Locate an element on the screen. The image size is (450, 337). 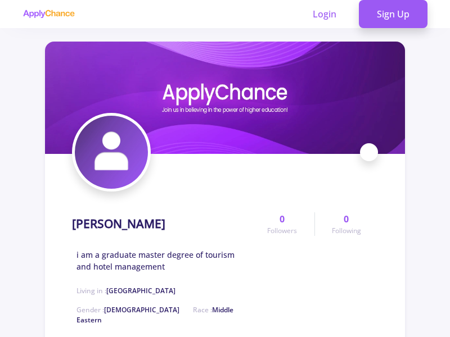
img: niloofar babaeecover image is located at coordinates (225, 98).